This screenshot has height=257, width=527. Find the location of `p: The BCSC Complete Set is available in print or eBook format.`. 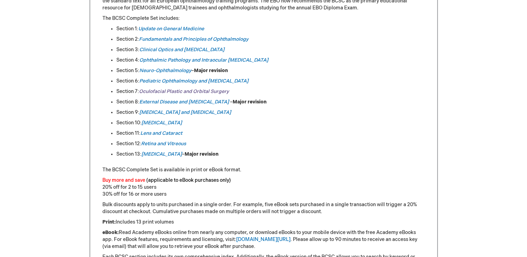

p: The BCSC Complete Set is available in print or eBook format. is located at coordinates (263, 170).